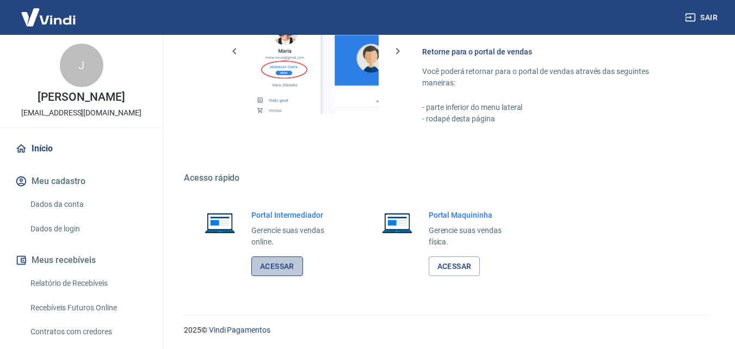  Describe the element at coordinates (474, 215) in the screenshot. I see `h6: Portal Maquininha` at that location.